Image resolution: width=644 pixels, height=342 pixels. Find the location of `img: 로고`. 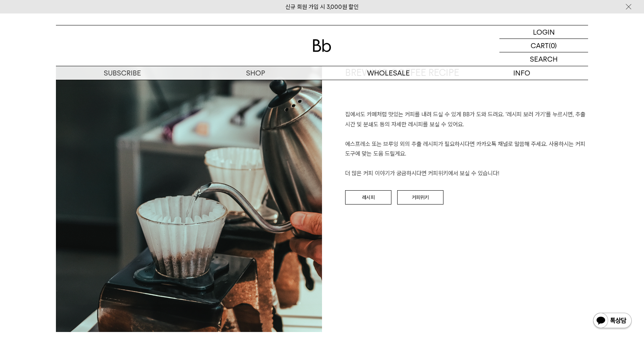

img: 로고 is located at coordinates (322, 46).